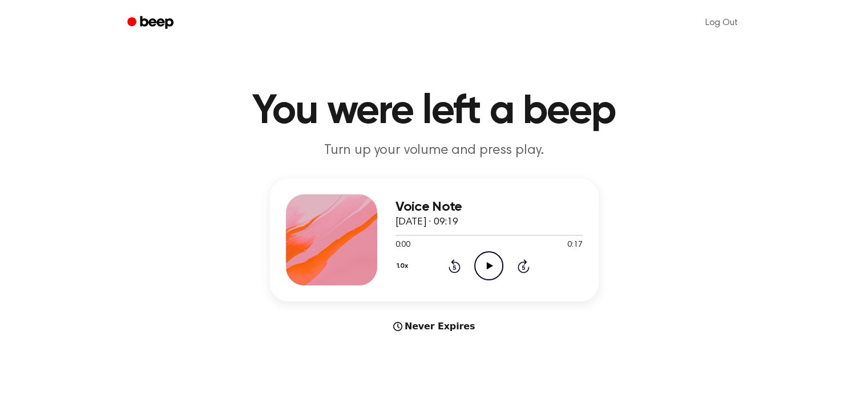 This screenshot has height=396, width=868. What do you see at coordinates (435, 112) in the screenshot?
I see `h1: You were left a beep` at bounding box center [435, 112].